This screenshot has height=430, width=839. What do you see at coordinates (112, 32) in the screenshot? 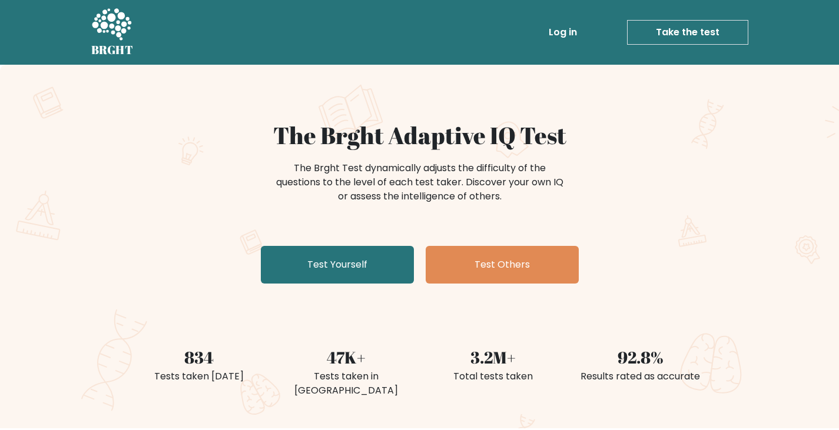
I see `a: BRGHT` at bounding box center [112, 32].